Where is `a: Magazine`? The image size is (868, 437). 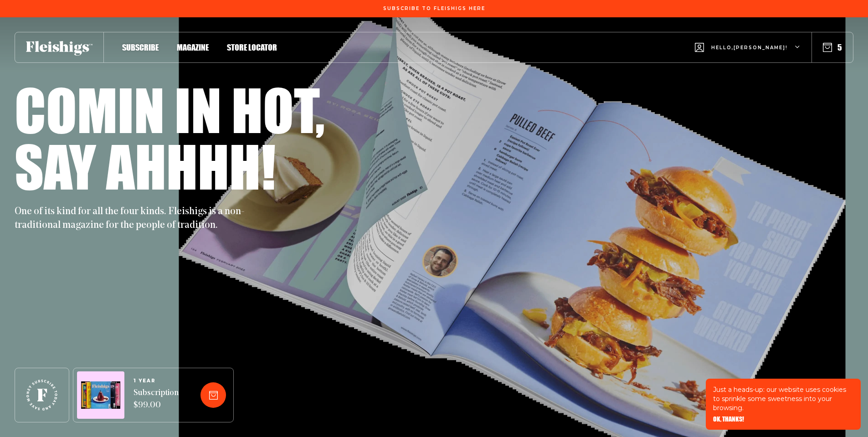
a: Magazine is located at coordinates (193, 47).